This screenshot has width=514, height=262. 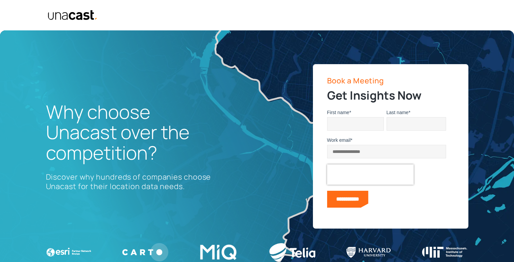 I want to click on a: home, so click(x=71, y=15).